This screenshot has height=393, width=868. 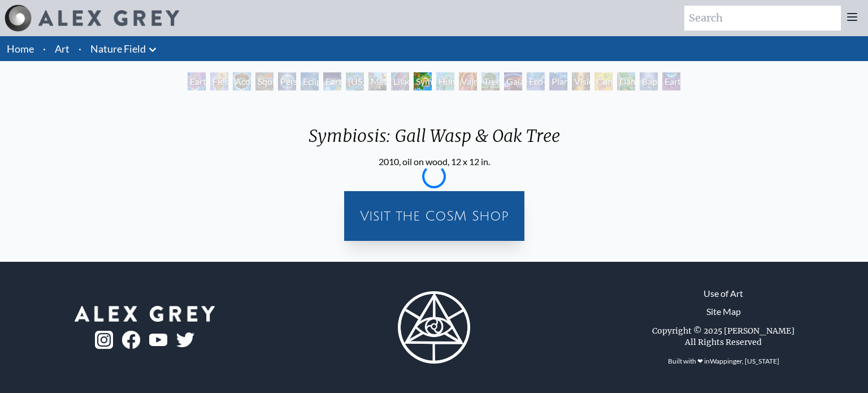 I want to click on div: Tree & Person, so click(x=490, y=81).